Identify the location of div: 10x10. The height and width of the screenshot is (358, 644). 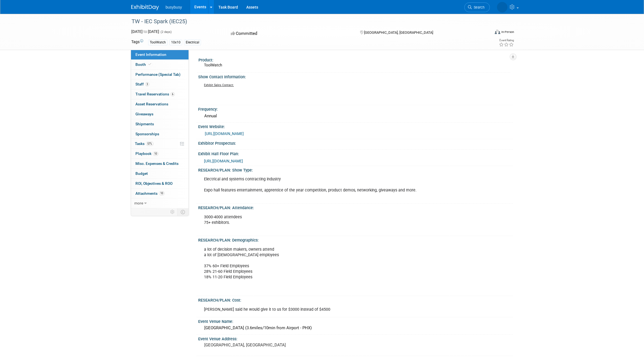
(176, 42).